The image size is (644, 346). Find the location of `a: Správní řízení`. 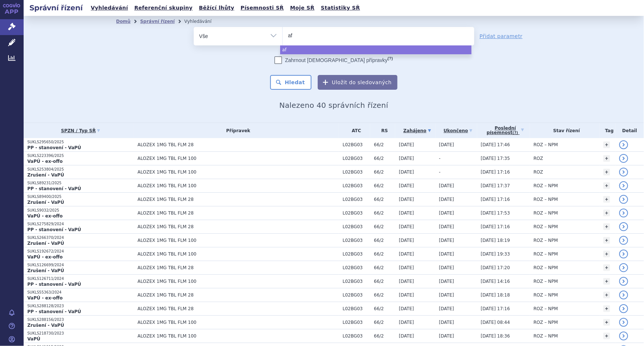

a: Správní řízení is located at coordinates (158, 22).